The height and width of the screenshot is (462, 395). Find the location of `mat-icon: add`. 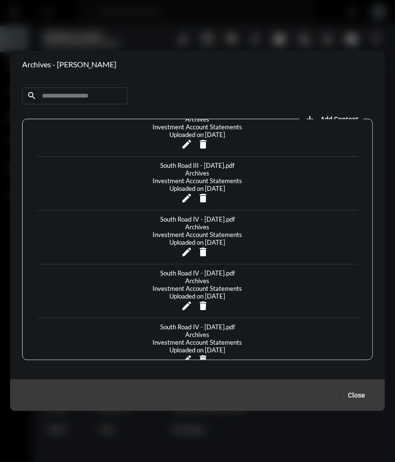

mat-icon: add is located at coordinates (309, 119).